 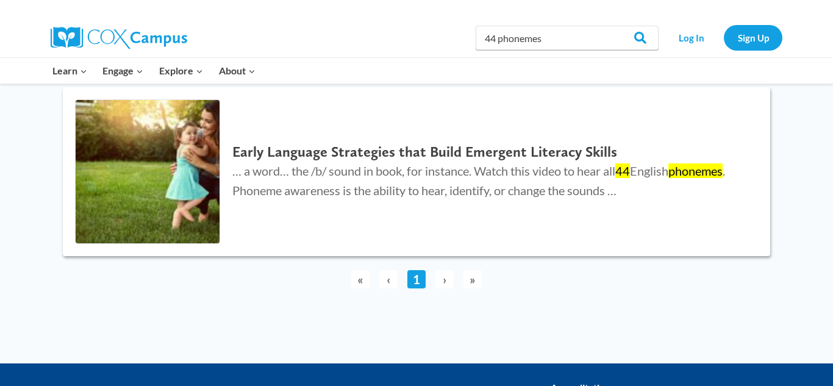 What do you see at coordinates (181, 71) in the screenshot?
I see `button: Child menu of Explore` at bounding box center [181, 71].